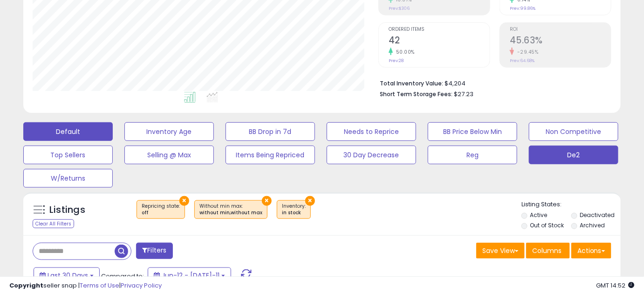 The height and width of the screenshot is (295, 644). Describe the element at coordinates (473, 131) in the screenshot. I see `button: BB Price Below Min` at that location.